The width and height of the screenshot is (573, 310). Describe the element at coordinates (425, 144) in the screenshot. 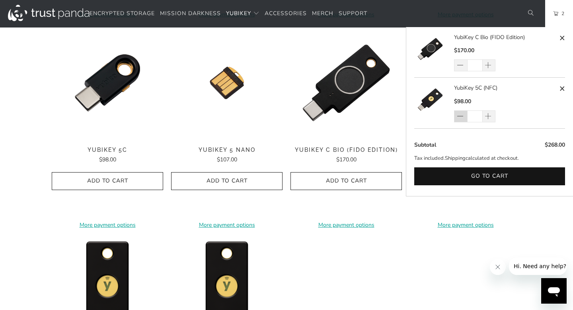

I see `span: Subtotal` at that location.